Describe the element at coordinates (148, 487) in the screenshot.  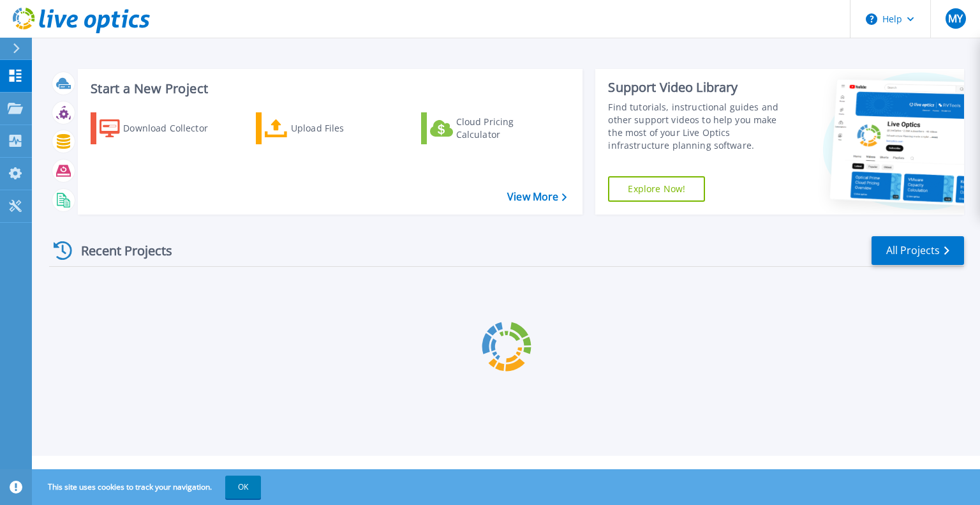
I see `span: This site uses cookies to track your navigation.` at that location.